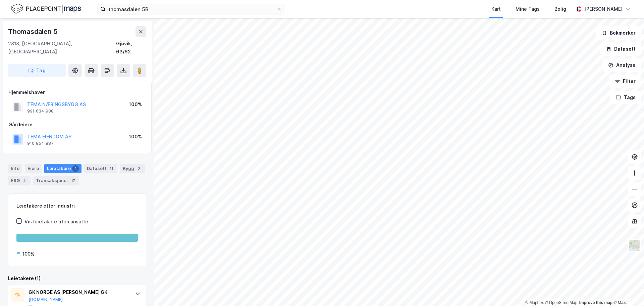 The width and height of the screenshot is (644, 306). Describe the element at coordinates (41, 111) in the screenshot. I see `div: 991 634 908` at that location.